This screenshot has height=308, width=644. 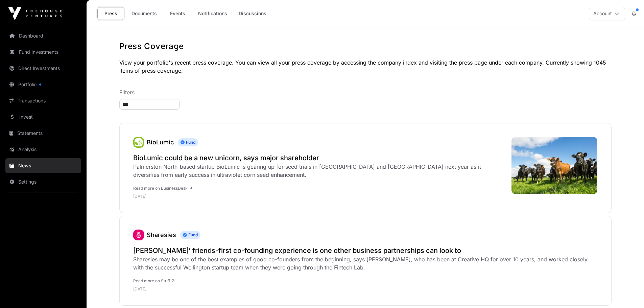 What do you see at coordinates (365, 263) in the screenshot?
I see `div: Sharesies may be one of the best examples of good co-founders from the beginning, says [PERSON_NA...` at bounding box center [365, 263].